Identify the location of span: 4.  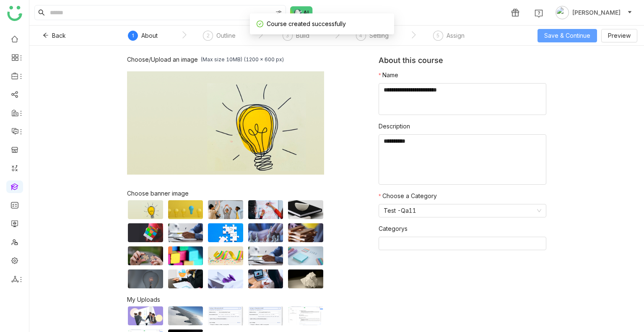
(361, 35).